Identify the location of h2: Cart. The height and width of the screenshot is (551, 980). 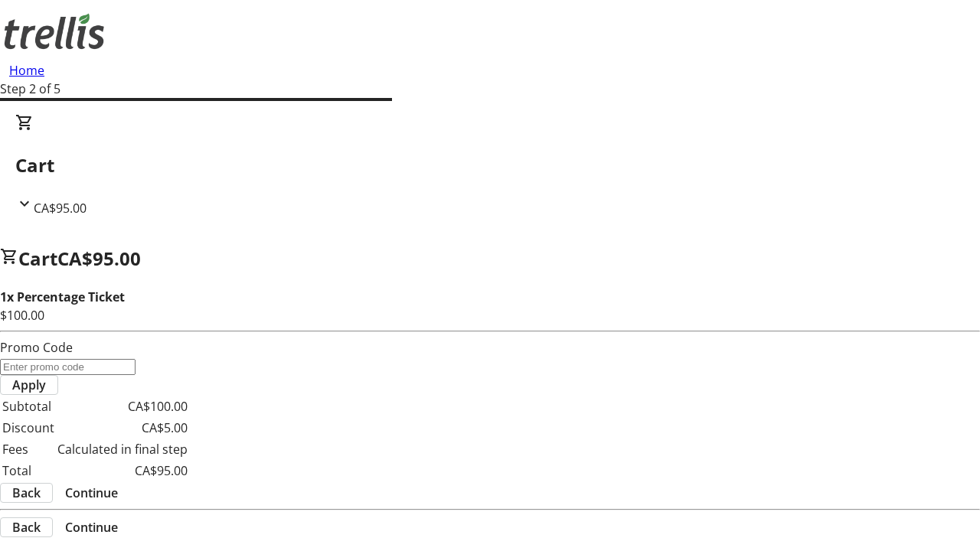
(490, 165).